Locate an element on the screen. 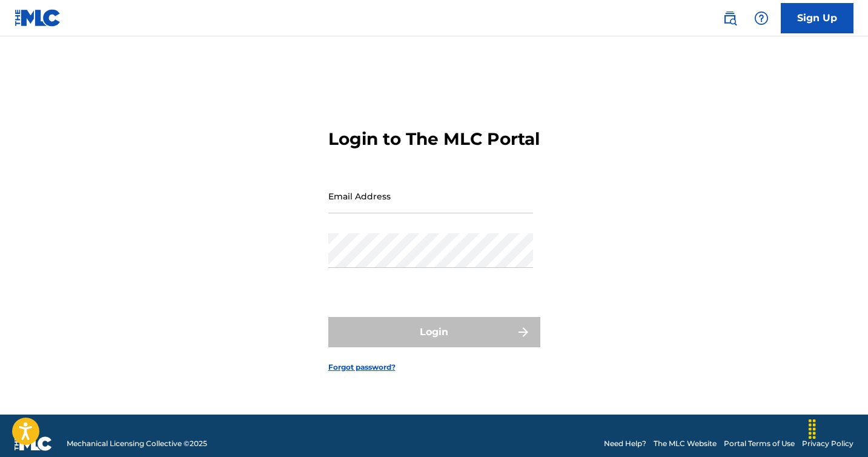  div: Help is located at coordinates (762, 18).